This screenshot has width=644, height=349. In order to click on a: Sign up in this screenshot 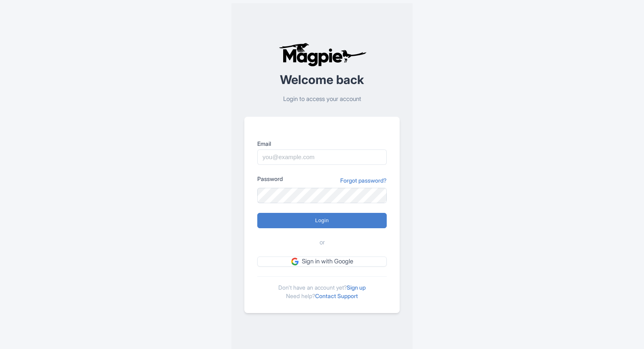, I will do `click(356, 287)`.